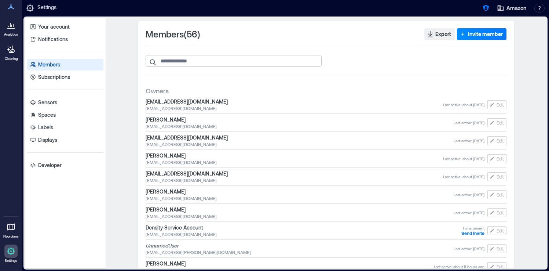  I want to click on a: Analytics, so click(11, 28).